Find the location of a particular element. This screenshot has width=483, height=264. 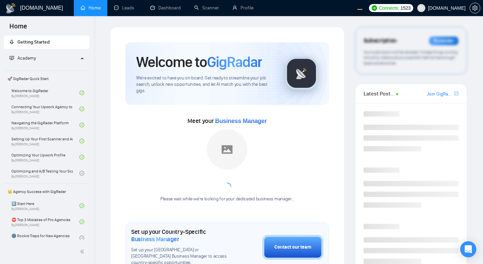

a: Join GigRadar Slack Community is located at coordinates (440, 94).